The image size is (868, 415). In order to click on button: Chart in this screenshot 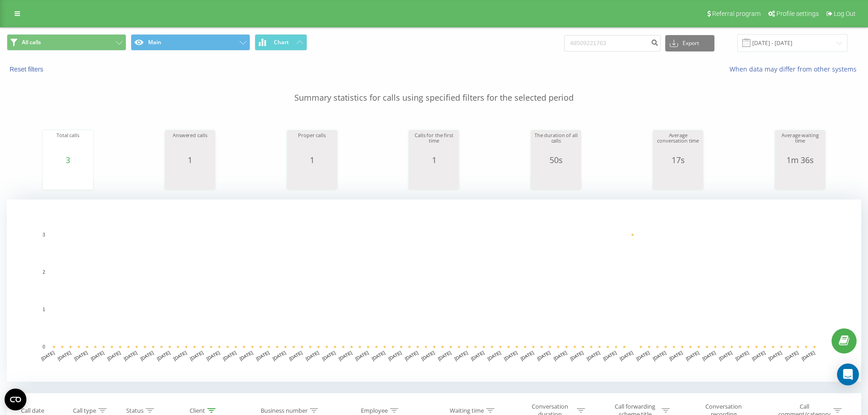, I will do `click(280, 42)`.